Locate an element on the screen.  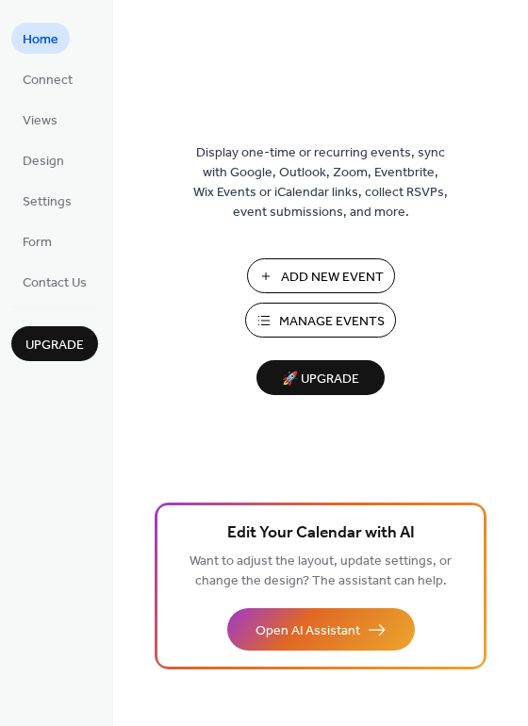
span: Edit Your Calendar with AI is located at coordinates (321, 534).